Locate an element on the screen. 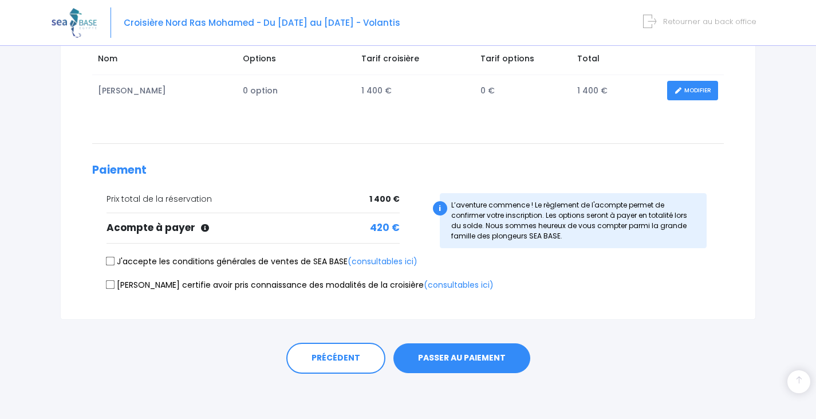 This screenshot has height=419, width=816. a: MODIFIER is located at coordinates (692, 90).